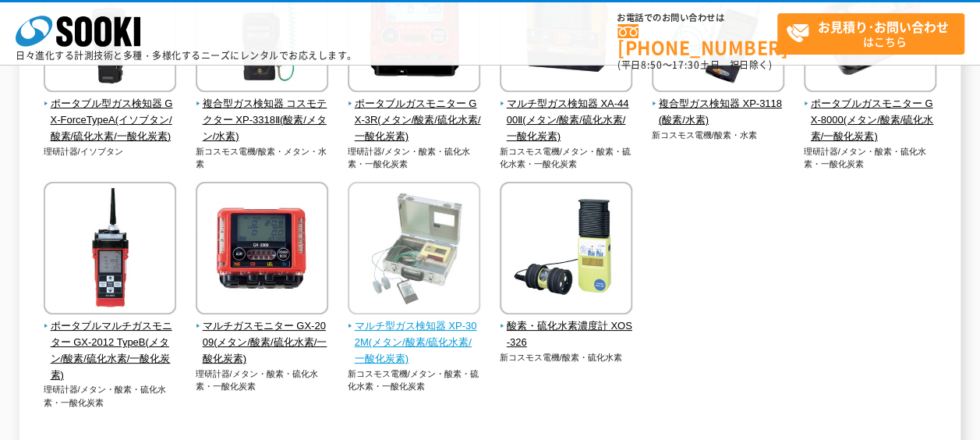 This screenshot has height=440, width=980. Describe the element at coordinates (718, 135) in the screenshot. I see `p: 新コスモス電機/酸素・水素` at that location.